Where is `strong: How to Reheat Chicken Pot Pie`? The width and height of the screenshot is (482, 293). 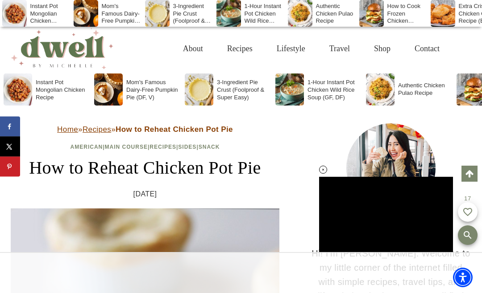 strong: How to Reheat Chicken Pot Pie is located at coordinates (174, 129).